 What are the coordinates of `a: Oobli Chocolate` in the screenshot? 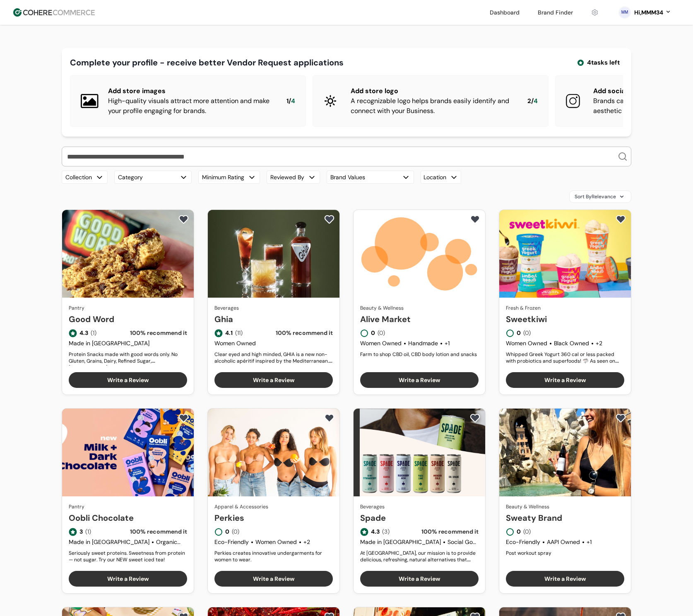 It's located at (128, 518).